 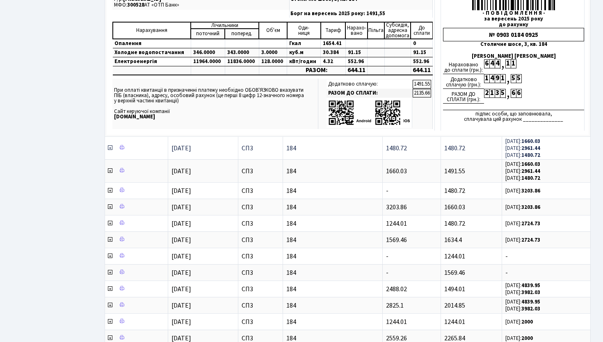 What do you see at coordinates (397, 30) in the screenshot?
I see `td: Субсидія, адресна допомога` at bounding box center [397, 30].